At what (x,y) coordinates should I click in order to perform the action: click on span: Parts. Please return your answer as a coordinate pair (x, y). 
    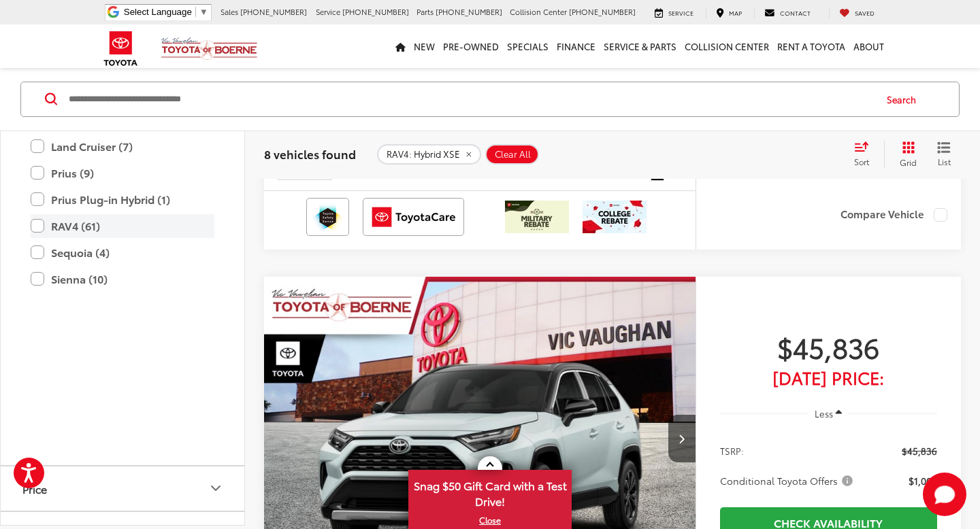
    Looking at the image, I should click on (424, 12).